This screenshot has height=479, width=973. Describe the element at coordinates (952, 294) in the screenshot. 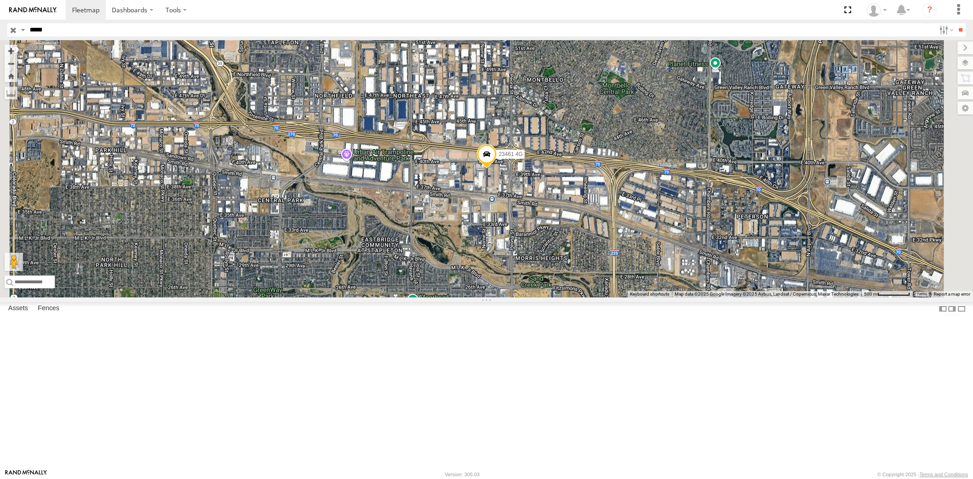

I see `a: Report a map error` at that location.